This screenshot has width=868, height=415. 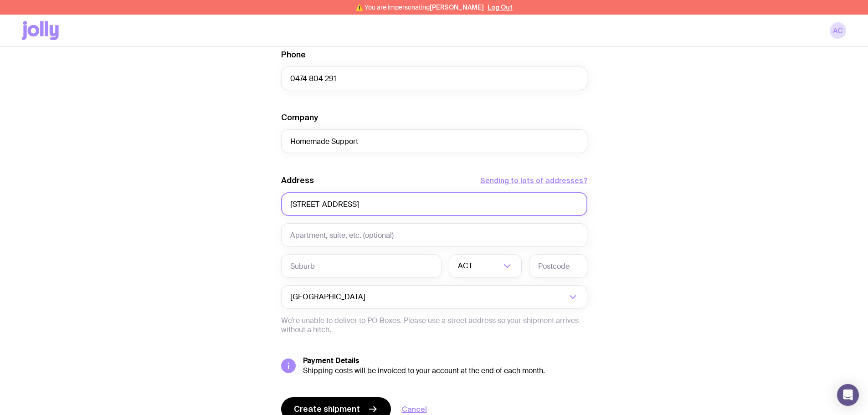 I want to click on span: Create shipment, so click(x=327, y=409).